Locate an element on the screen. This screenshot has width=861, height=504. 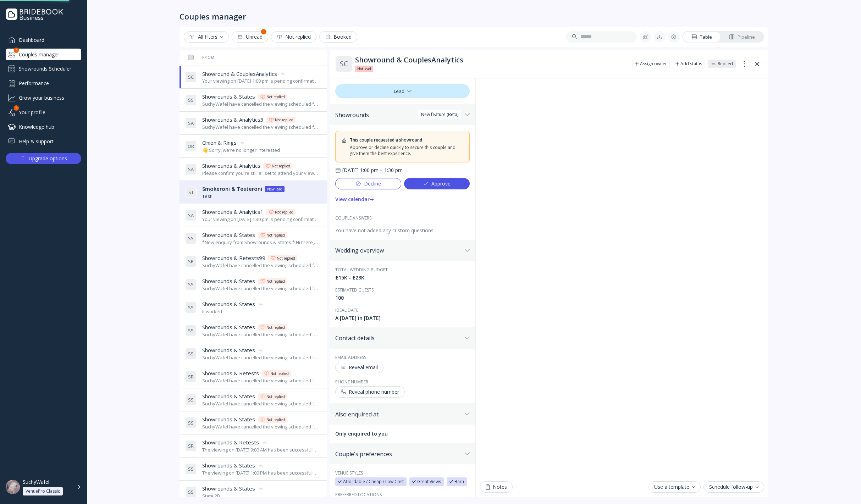
button: Schedule follow-up is located at coordinates (733, 487).